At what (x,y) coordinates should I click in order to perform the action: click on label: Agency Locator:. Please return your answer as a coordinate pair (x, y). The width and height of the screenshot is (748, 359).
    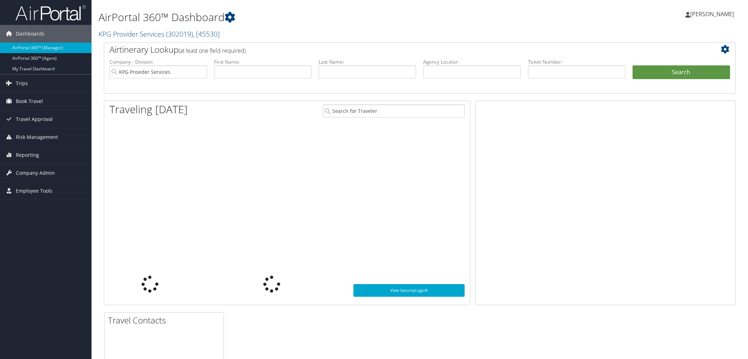
    Looking at the image, I should click on (472, 62).